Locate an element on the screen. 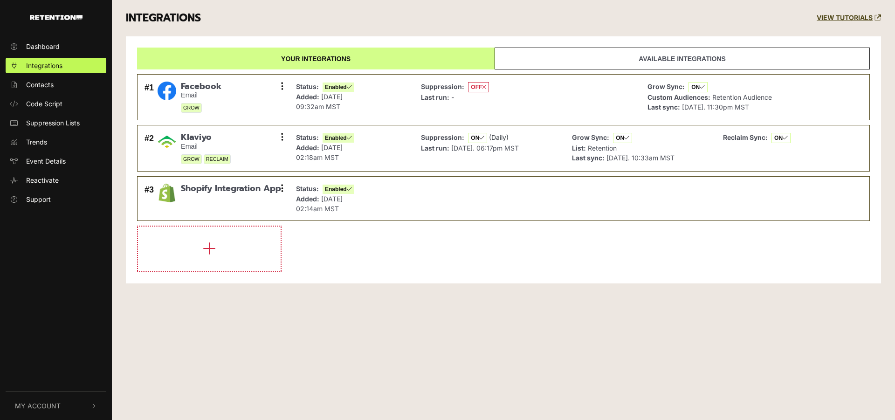 The height and width of the screenshot is (420, 895). span: OFF is located at coordinates (478, 87).